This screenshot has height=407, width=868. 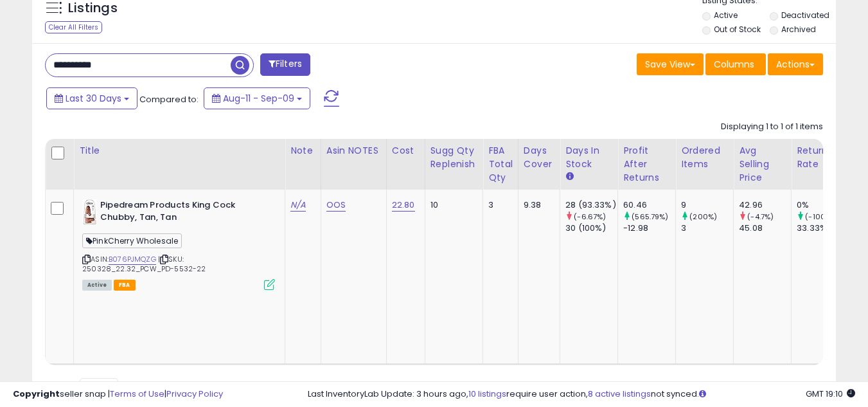 What do you see at coordinates (764, 228) in the screenshot?
I see `div: 45.08` at bounding box center [764, 228].